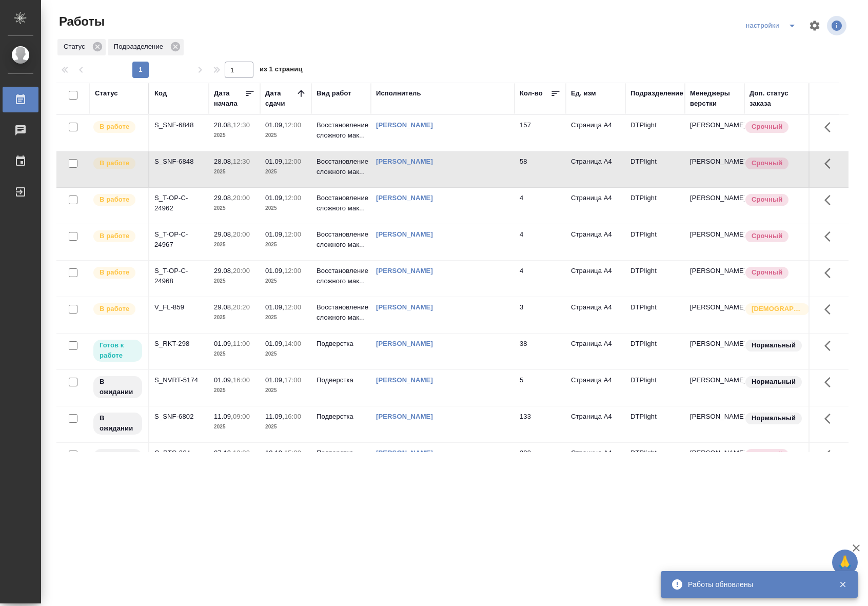 This screenshot has height=606, width=868. I want to click on td: 4, so click(540, 279).